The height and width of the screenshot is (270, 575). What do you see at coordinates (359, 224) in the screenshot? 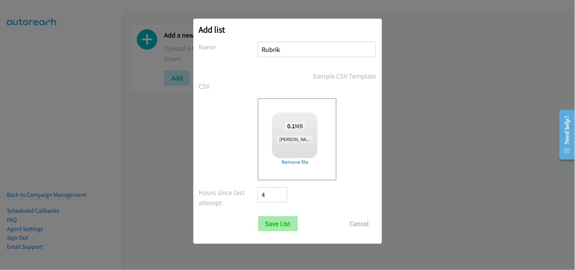
I see `button: Cancel` at bounding box center [359, 224].